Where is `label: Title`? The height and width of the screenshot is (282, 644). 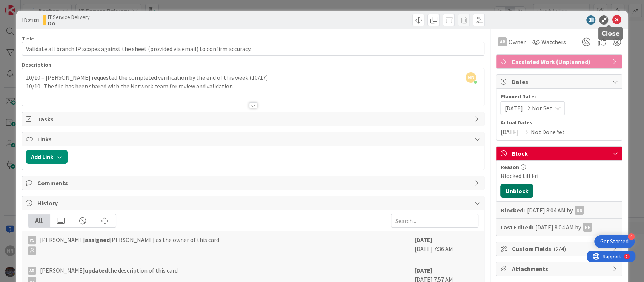
label: Title is located at coordinates (28, 38).